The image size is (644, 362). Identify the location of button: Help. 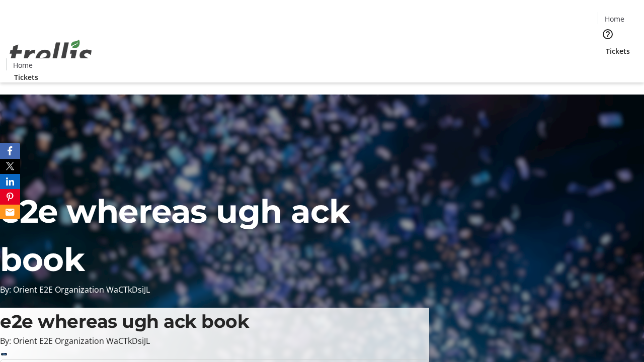
(608, 34).